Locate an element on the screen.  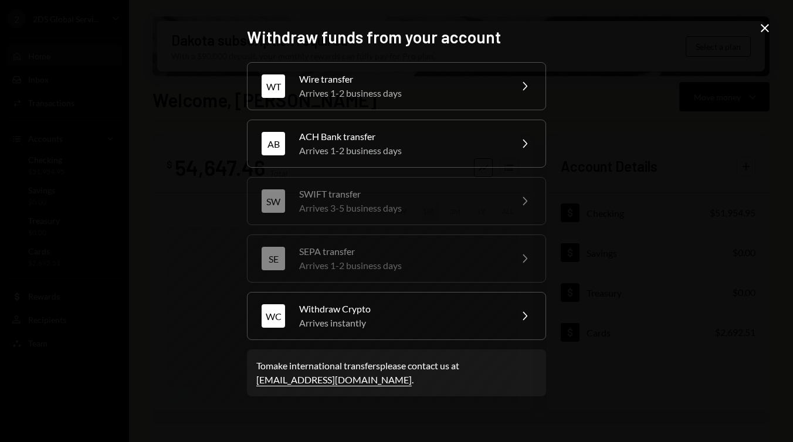
div: SW is located at coordinates (273, 201).